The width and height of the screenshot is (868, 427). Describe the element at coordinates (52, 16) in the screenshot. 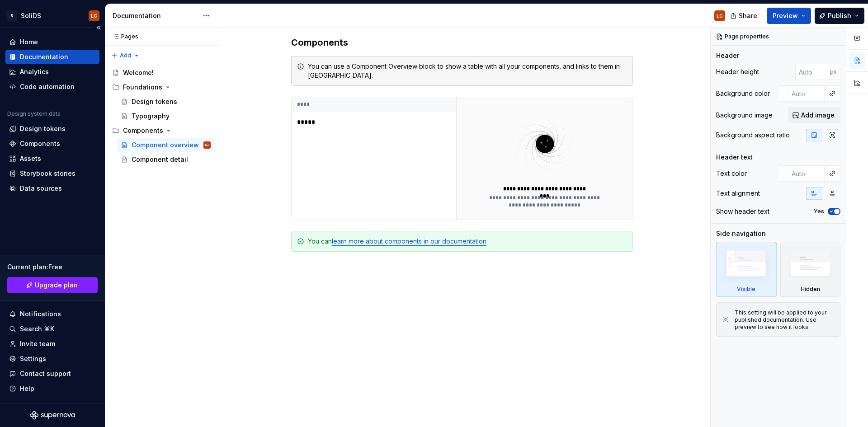

I see `button: SSoliDSLC` at that location.